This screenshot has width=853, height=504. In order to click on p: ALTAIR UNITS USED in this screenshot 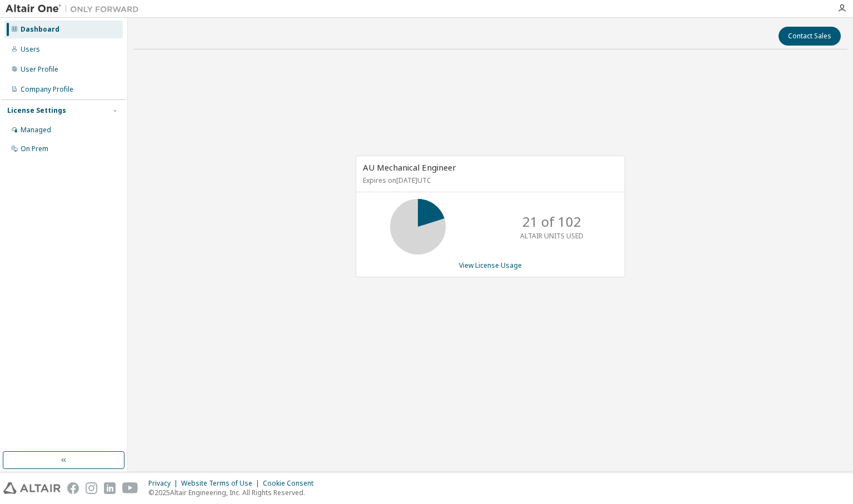, I will do `click(552, 236)`.